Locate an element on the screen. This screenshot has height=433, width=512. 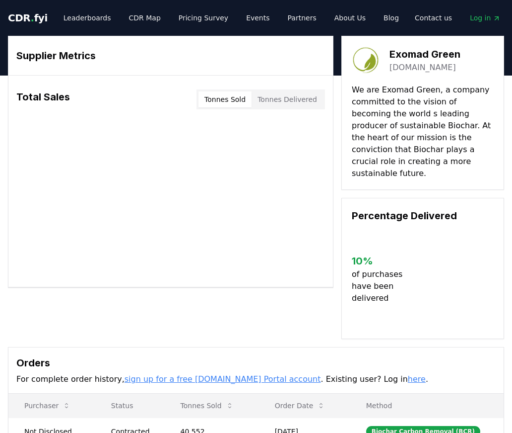
p: Method is located at coordinates (427, 405).